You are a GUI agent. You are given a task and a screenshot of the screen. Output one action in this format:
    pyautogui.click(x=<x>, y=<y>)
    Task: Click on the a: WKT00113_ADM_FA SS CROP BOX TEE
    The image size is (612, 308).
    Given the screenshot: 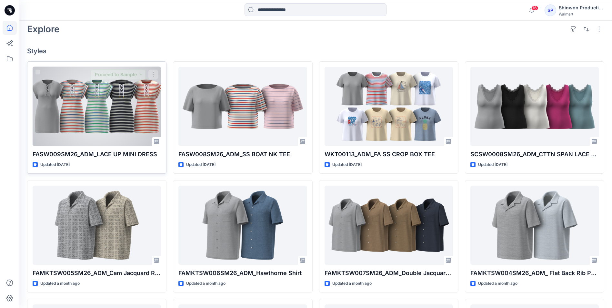 What is the action you would take?
    pyautogui.click(x=389, y=106)
    